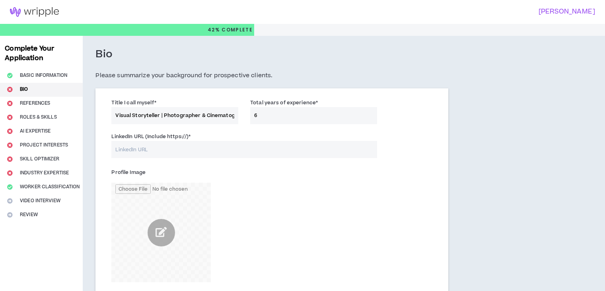 Image resolution: width=605 pixels, height=291 pixels. I want to click on p: 42%, so click(230, 30).